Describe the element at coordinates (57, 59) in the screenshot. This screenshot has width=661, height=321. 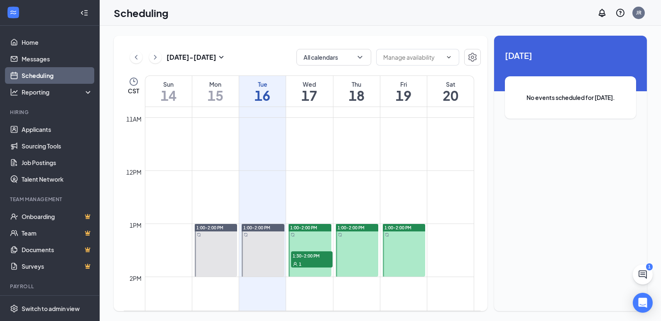
I see `a: Messages` at that location.